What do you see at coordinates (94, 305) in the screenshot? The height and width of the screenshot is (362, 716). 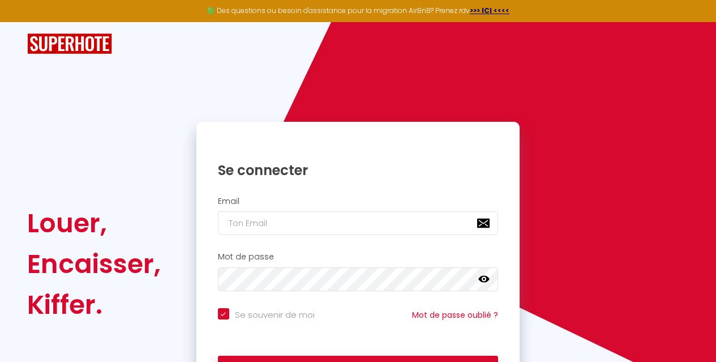 I see `div: Kiffer.` at bounding box center [94, 305].